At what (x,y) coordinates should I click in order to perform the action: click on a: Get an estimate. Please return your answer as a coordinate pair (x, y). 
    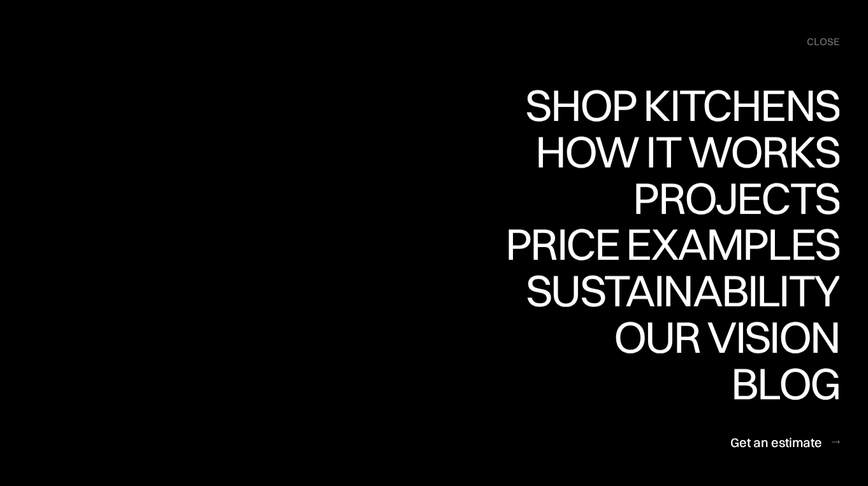
    Looking at the image, I should click on (784, 442).